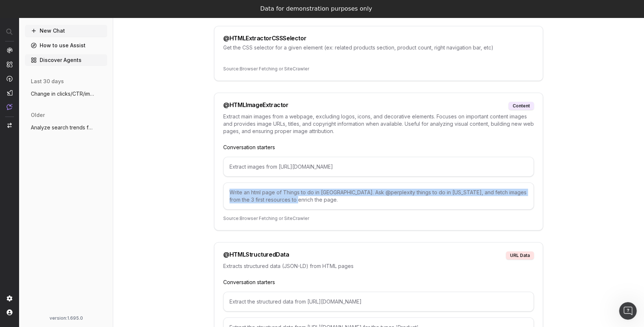 This screenshot has height=327, width=644. I want to click on img: Assist, so click(9, 106).